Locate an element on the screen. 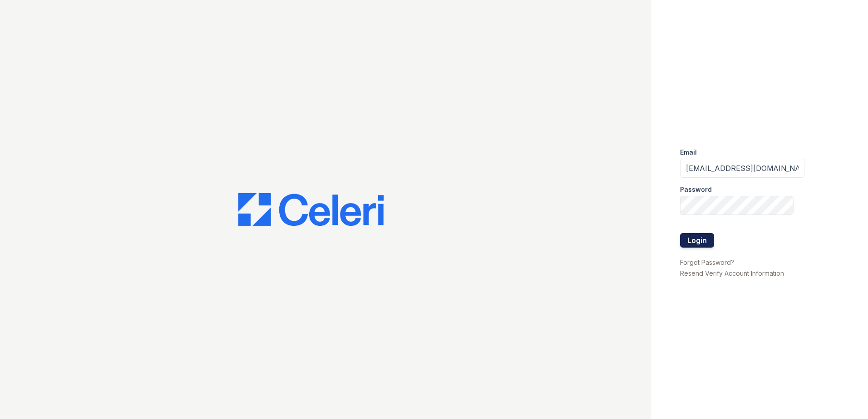 This screenshot has width=868, height=419. button: Login is located at coordinates (697, 240).